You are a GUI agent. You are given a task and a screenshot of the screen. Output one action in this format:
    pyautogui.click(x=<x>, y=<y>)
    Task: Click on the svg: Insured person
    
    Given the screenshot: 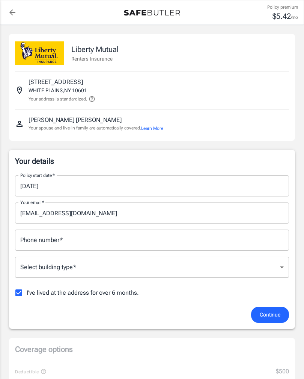 What is the action you would take?
    pyautogui.click(x=20, y=124)
    